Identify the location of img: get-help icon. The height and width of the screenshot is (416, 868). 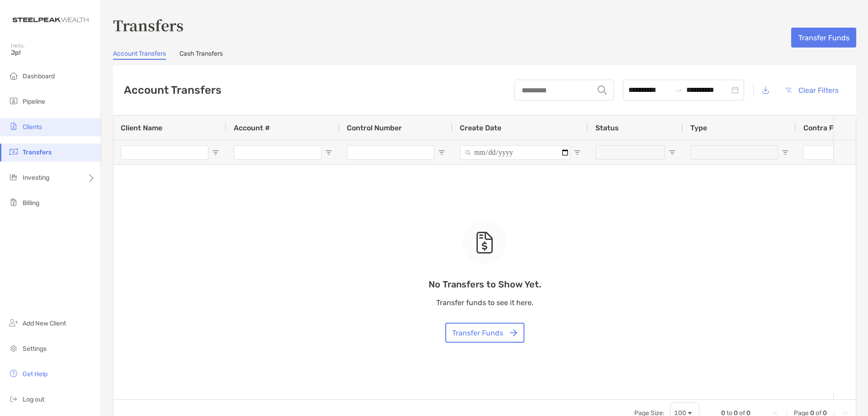
(13, 373).